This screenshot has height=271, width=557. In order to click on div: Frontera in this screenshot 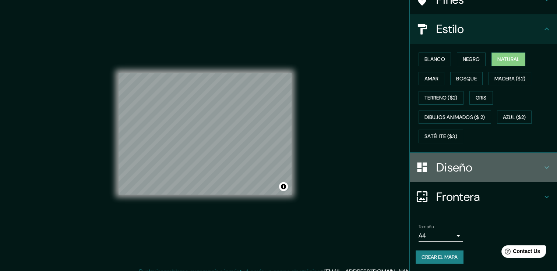, I will do `click(483, 197)`.